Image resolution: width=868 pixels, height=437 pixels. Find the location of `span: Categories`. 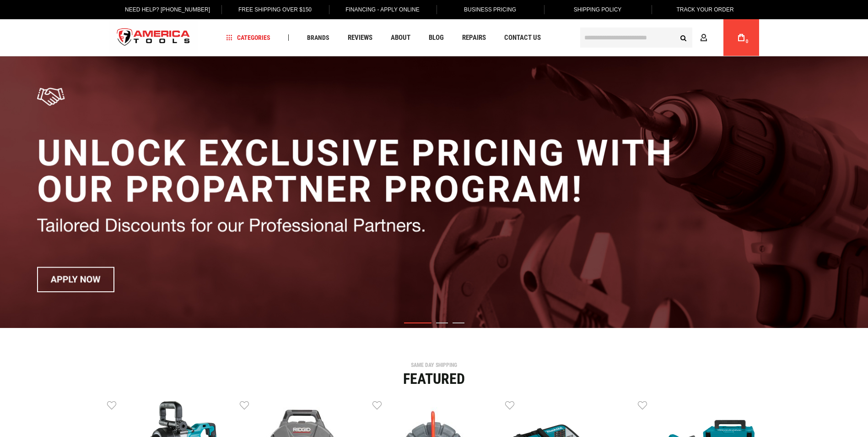

span: Categories is located at coordinates (248, 38).